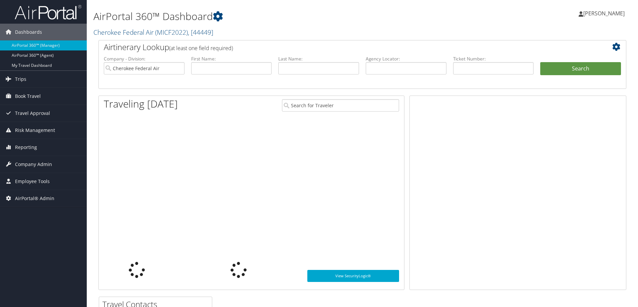 The image size is (638, 307). I want to click on span: Trips, so click(21, 79).